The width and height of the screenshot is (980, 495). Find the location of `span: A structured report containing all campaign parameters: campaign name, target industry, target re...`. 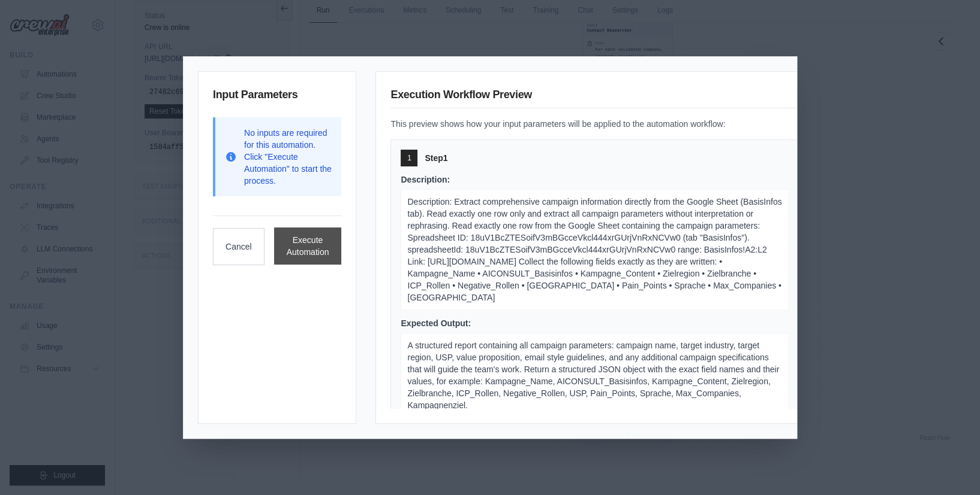

span: A structured report containing all campaign parameters: campaign name, target industry, target re... is located at coordinates (593, 376).